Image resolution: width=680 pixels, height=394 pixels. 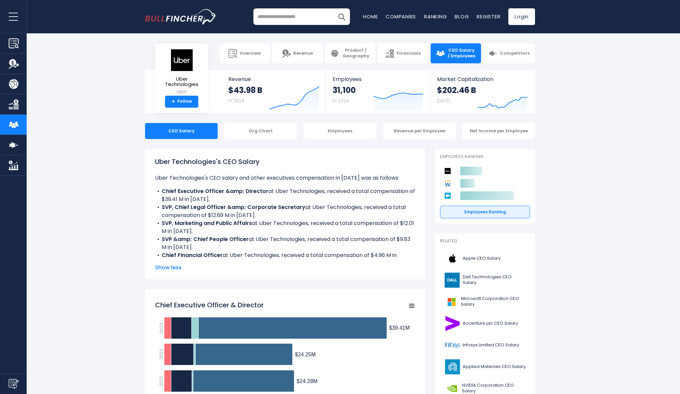 I want to click on b: Chief Executive Officer &amp; Director, so click(x=215, y=191).